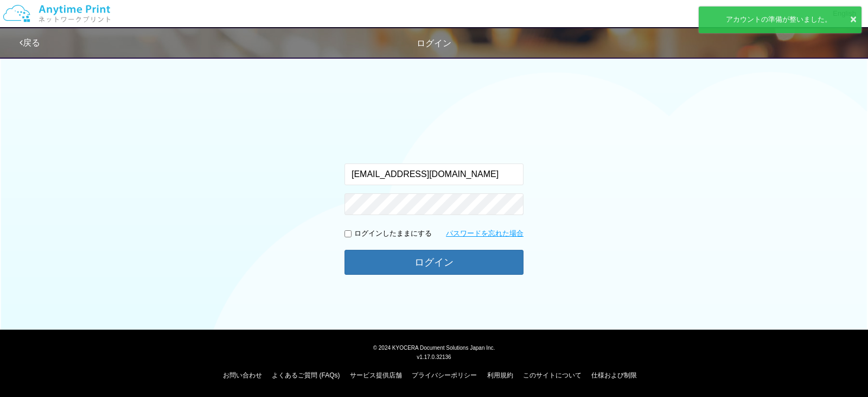 Image resolution: width=868 pixels, height=397 pixels. I want to click on button: ログイン, so click(434, 262).